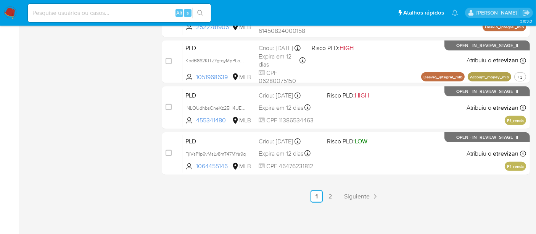 The height and width of the screenshot is (234, 536). What do you see at coordinates (188, 13) in the screenshot?
I see `span: s` at bounding box center [188, 13].